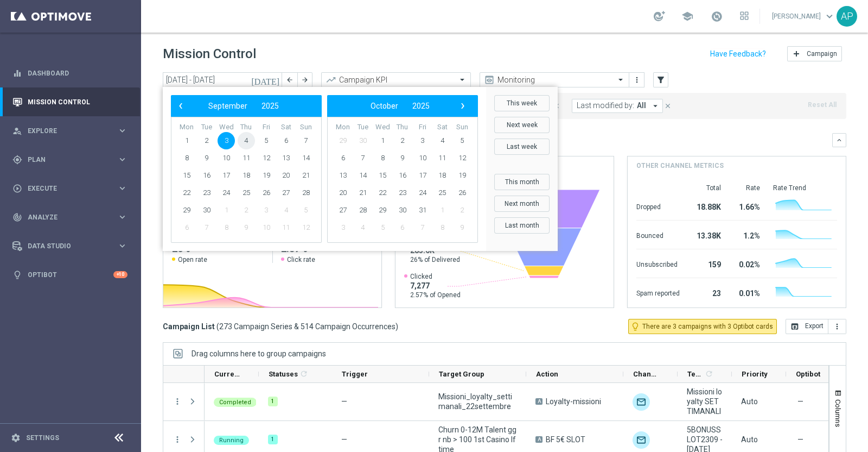 Image resolution: width=868 pixels, height=452 pixels. Describe the element at coordinates (838, 326) in the screenshot. I see `button: more_vert` at that location.